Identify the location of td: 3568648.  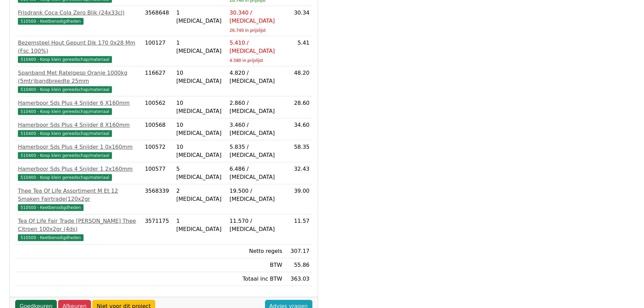
(158, 21).